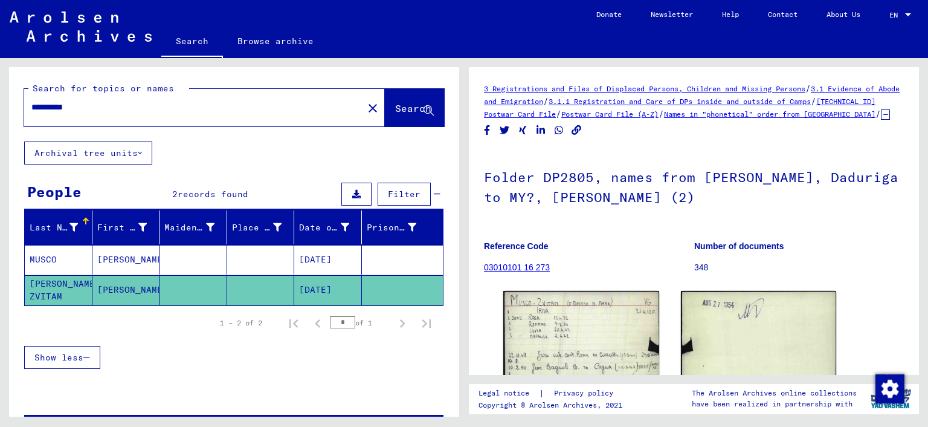 Image resolution: width=928 pixels, height=427 pixels. I want to click on div: Zustimmung ändern, so click(889, 388).